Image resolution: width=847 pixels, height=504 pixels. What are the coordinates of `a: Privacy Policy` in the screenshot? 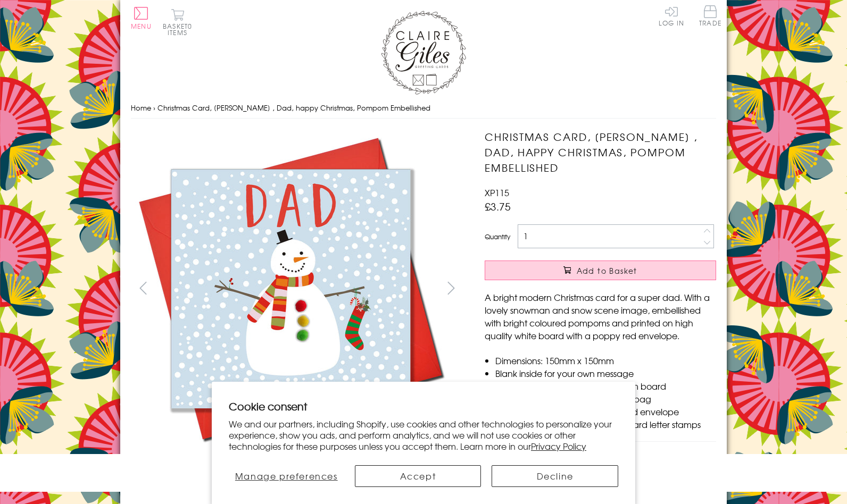 It's located at (558, 446).